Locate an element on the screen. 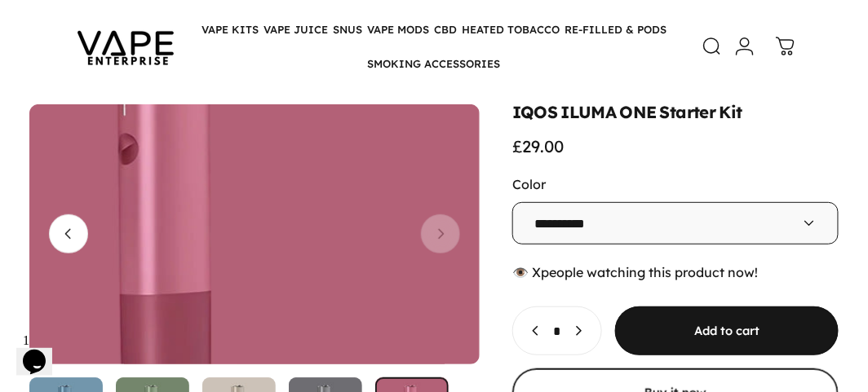 The height and width of the screenshot is (392, 868). summary: HEATED TOBACCO is located at coordinates (511, 29).